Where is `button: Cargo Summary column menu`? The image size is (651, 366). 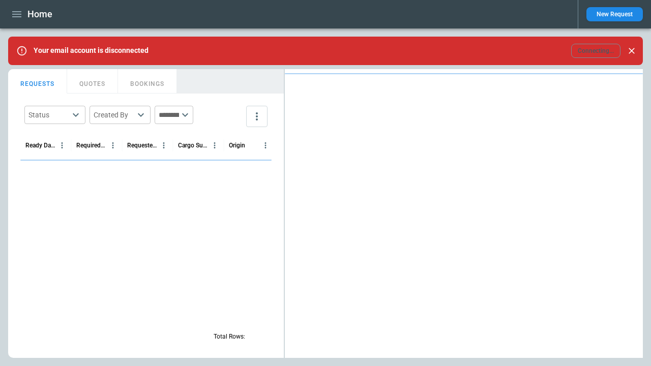
button: Cargo Summary column menu is located at coordinates (215, 146).